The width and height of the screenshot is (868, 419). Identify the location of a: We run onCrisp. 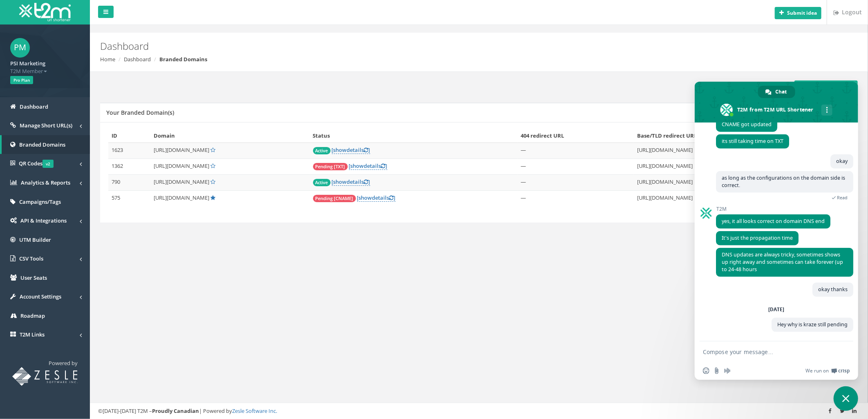
(828, 371).